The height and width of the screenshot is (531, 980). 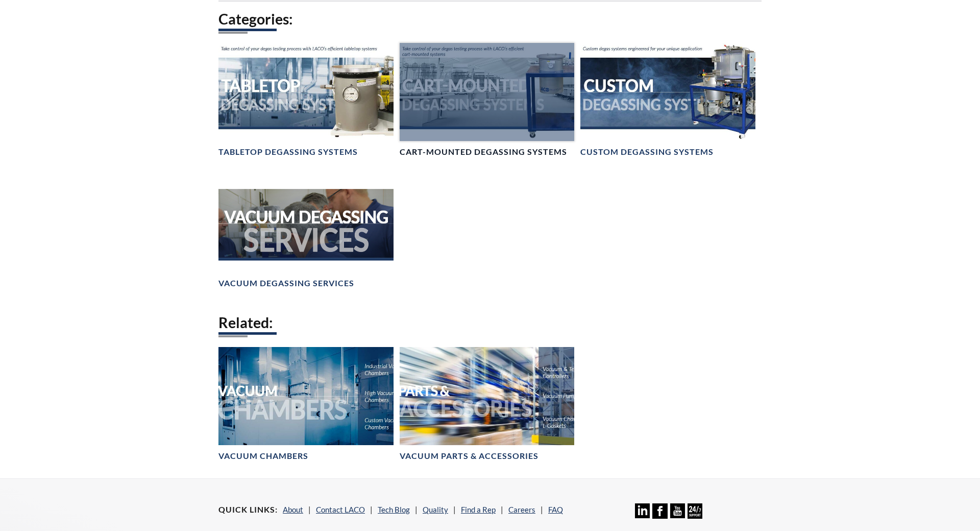 I want to click on h2: Categories:, so click(x=490, y=19).